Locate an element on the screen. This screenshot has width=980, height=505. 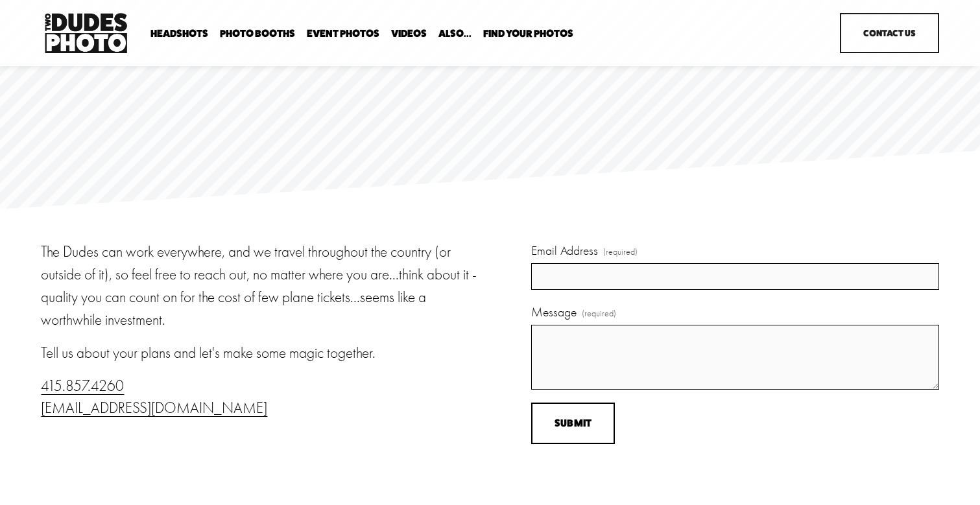
button: SubmitSubmit is located at coordinates (573, 423).